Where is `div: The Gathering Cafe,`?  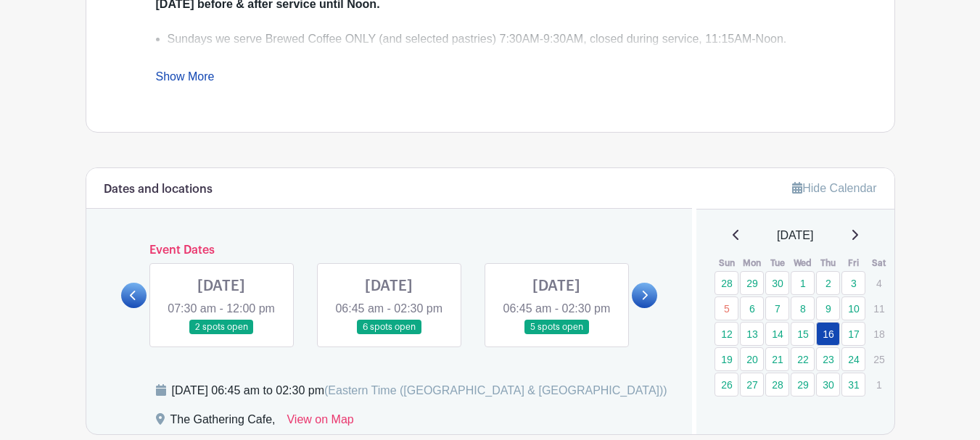 div: The Gathering Cafe, is located at coordinates (223, 423).